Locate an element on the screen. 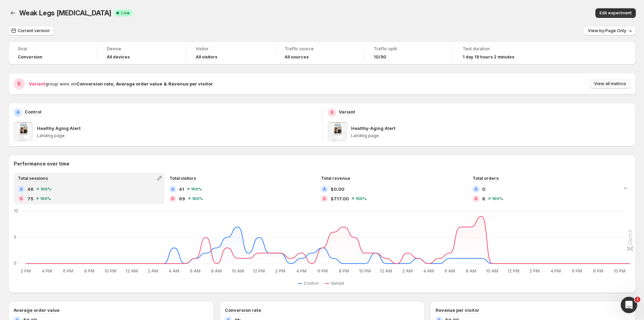  button: Variant is located at coordinates (336, 284).